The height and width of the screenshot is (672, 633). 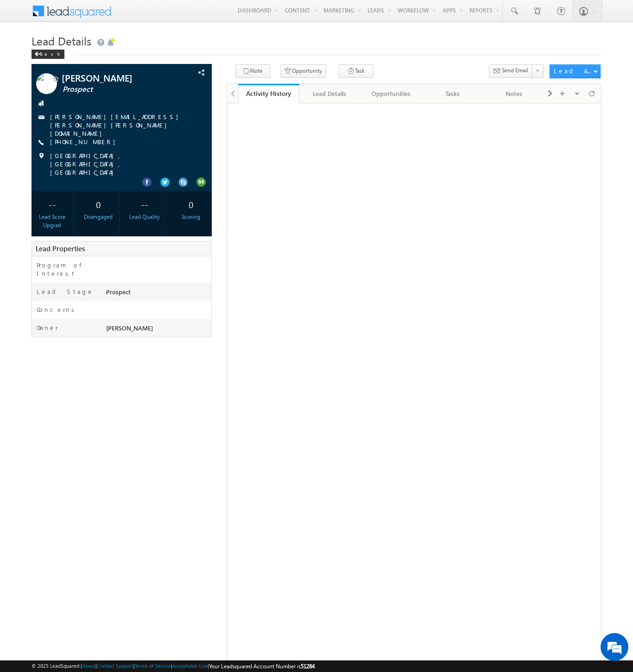 What do you see at coordinates (48, 328) in the screenshot?
I see `label: Owner` at bounding box center [48, 328].